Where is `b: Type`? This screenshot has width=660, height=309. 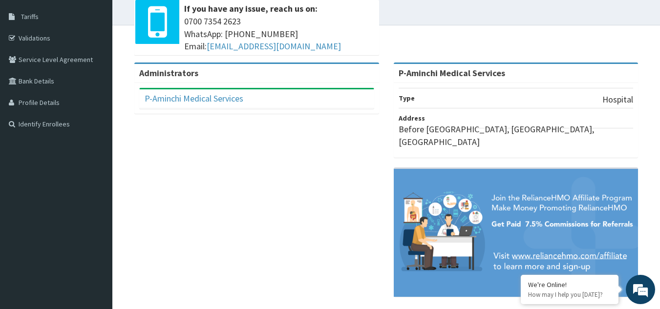 b: Type is located at coordinates (407, 98).